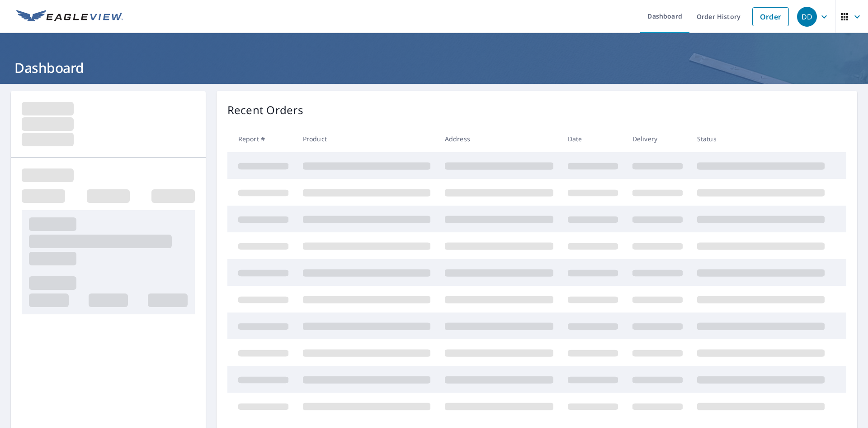  I want to click on a: Order, so click(771, 16).